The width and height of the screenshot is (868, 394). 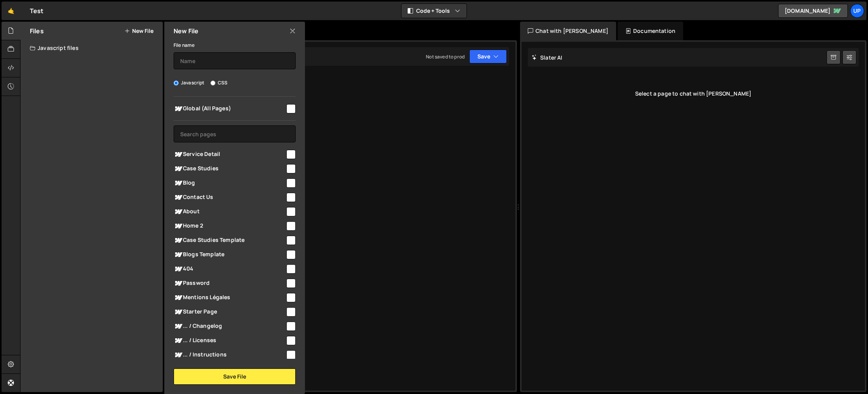 I want to click on span: Case Studies Template, so click(x=229, y=240).